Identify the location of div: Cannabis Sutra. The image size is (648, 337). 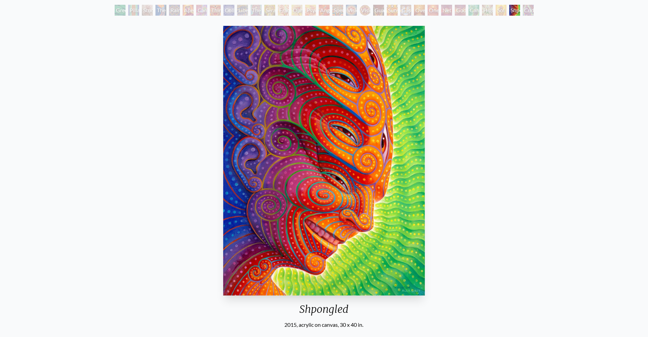
(202, 10).